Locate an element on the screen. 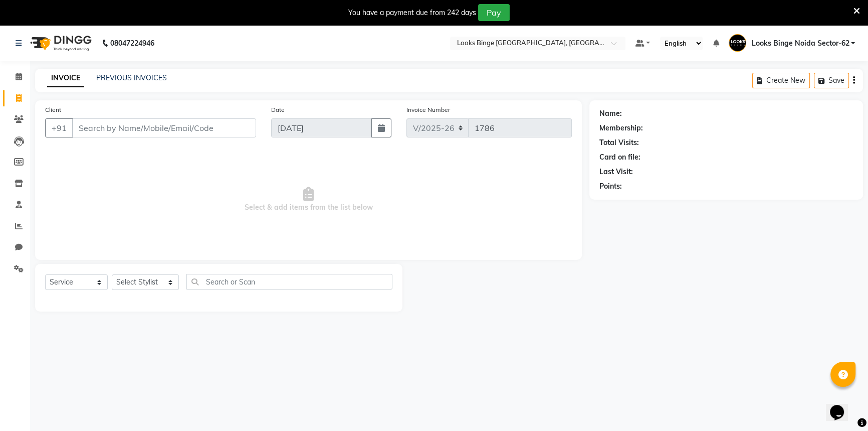 This screenshot has height=431, width=868. label: Client is located at coordinates (53, 110).